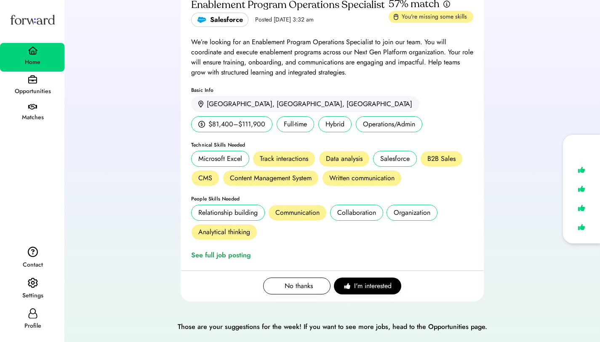 This screenshot has width=600, height=342. I want to click on div: Track interactions, so click(284, 159).